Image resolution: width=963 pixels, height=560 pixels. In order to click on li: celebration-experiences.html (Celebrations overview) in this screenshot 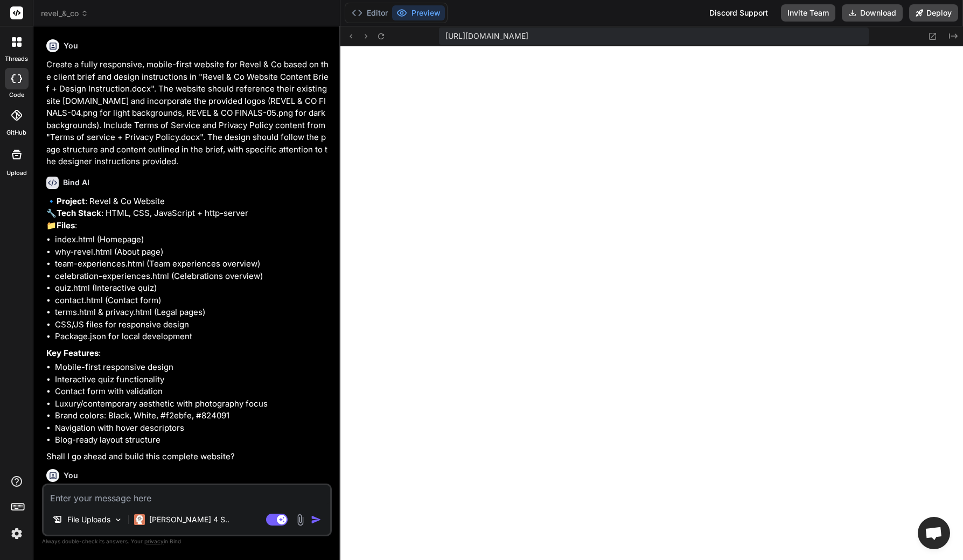, I will do `click(192, 277)`.